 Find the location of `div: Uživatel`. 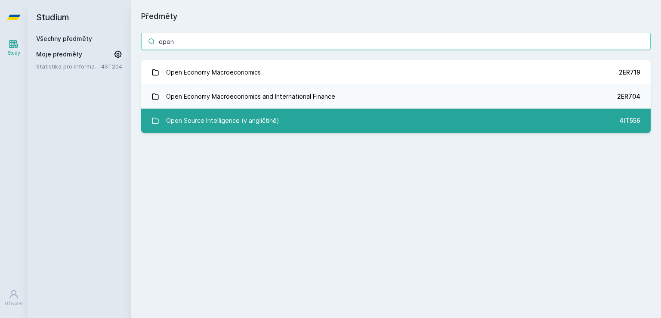

div: Uživatel is located at coordinates (14, 303).